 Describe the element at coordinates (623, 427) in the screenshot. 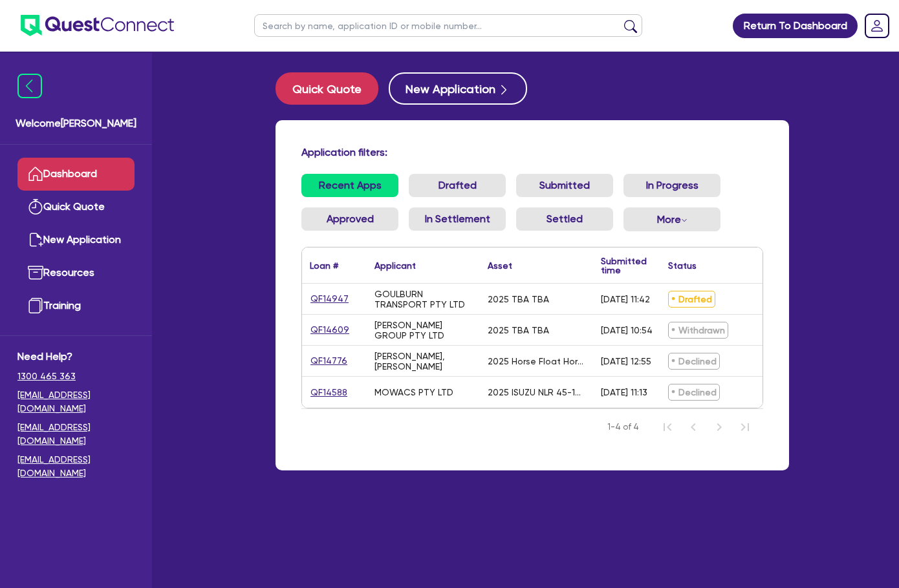

I see `span: 1-4 of 4` at that location.